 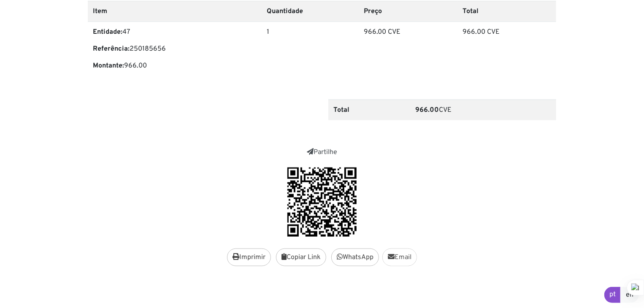 What do you see at coordinates (175, 49) in the screenshot?
I see `p: 250185656` at bounding box center [175, 49].